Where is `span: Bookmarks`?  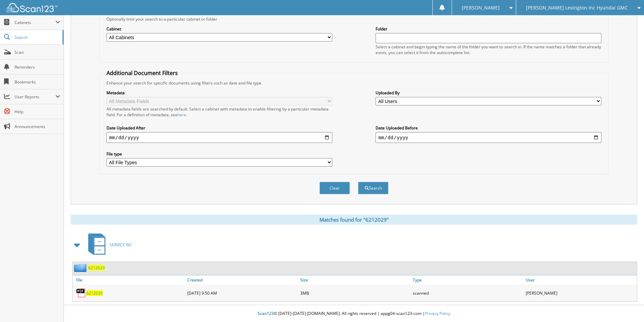
span: Bookmarks is located at coordinates (37, 82).